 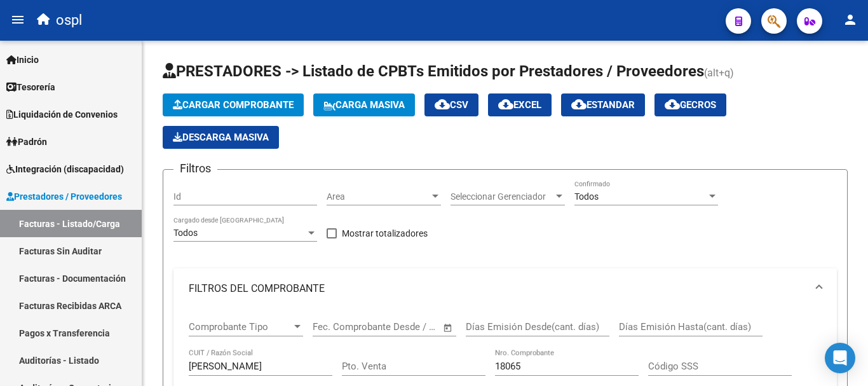 I want to click on span: Tesorería, so click(x=30, y=87).